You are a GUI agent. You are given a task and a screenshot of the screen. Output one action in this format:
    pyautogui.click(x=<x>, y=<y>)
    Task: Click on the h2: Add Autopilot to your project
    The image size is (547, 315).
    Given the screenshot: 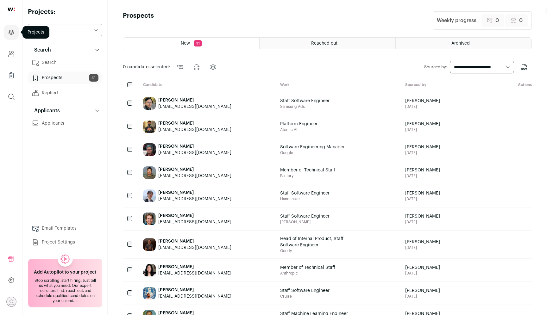 What is the action you would take?
    pyautogui.click(x=65, y=272)
    